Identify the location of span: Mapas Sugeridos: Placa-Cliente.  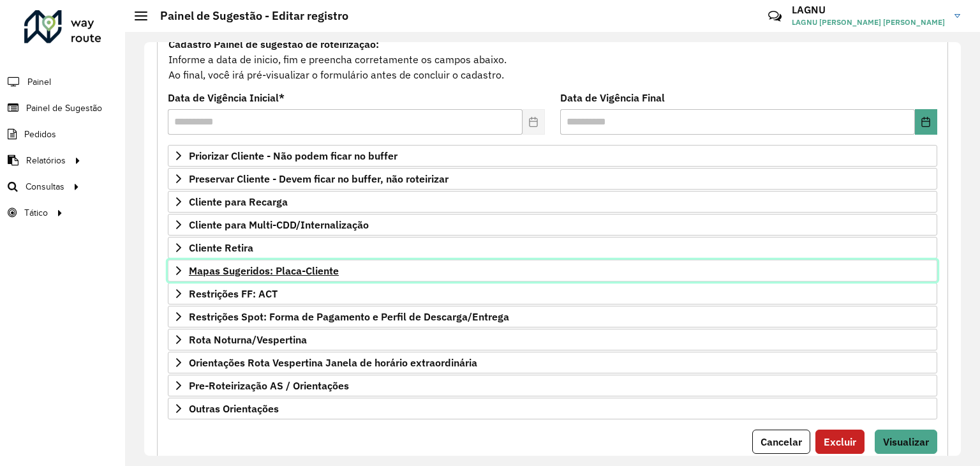
(264, 271).